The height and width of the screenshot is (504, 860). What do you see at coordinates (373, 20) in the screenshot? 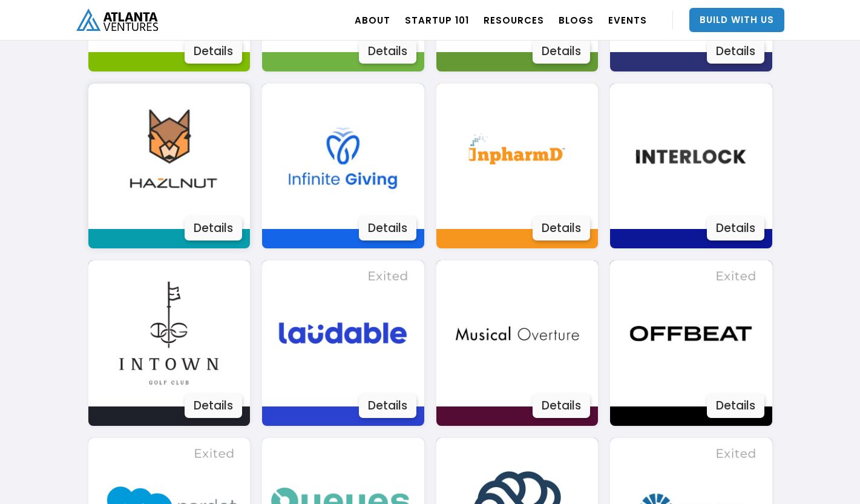
I see `a: ABOUT` at bounding box center [373, 20].